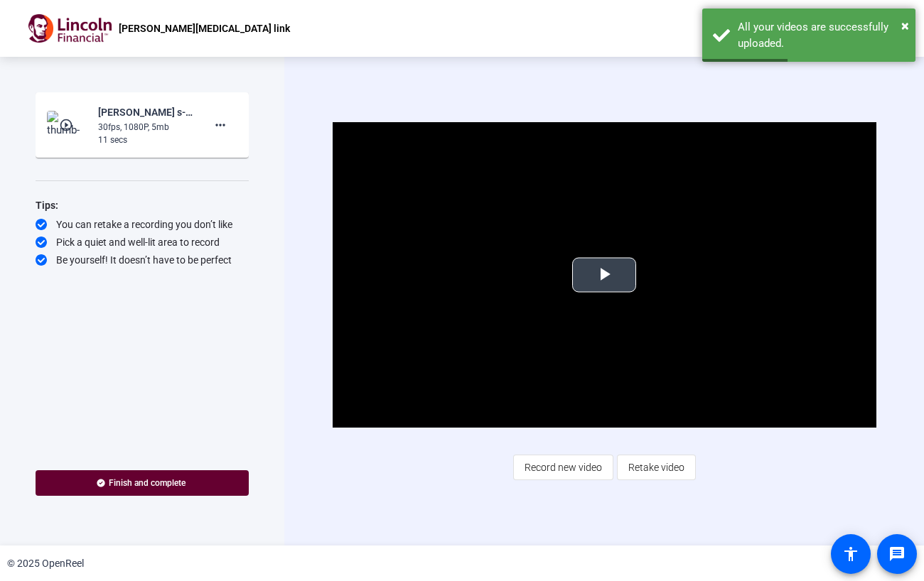 Image resolution: width=924 pixels, height=581 pixels. Describe the element at coordinates (70, 29) in the screenshot. I see `img: OpenReel logo` at that location.